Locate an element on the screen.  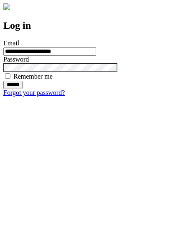
label: Email is located at coordinates (11, 43).